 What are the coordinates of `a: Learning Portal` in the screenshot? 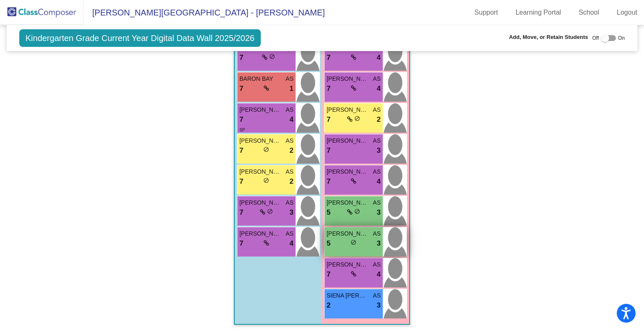 It's located at (538, 13).